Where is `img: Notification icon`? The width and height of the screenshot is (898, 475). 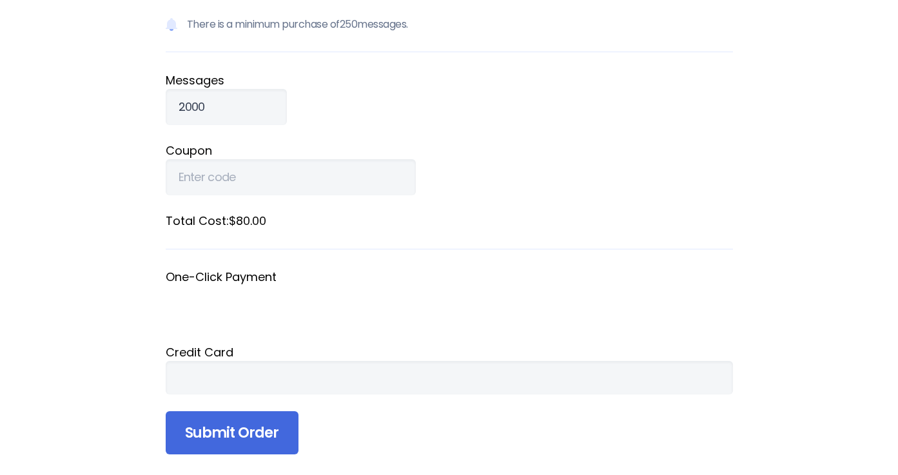
img: Notification icon is located at coordinates (171, 24).